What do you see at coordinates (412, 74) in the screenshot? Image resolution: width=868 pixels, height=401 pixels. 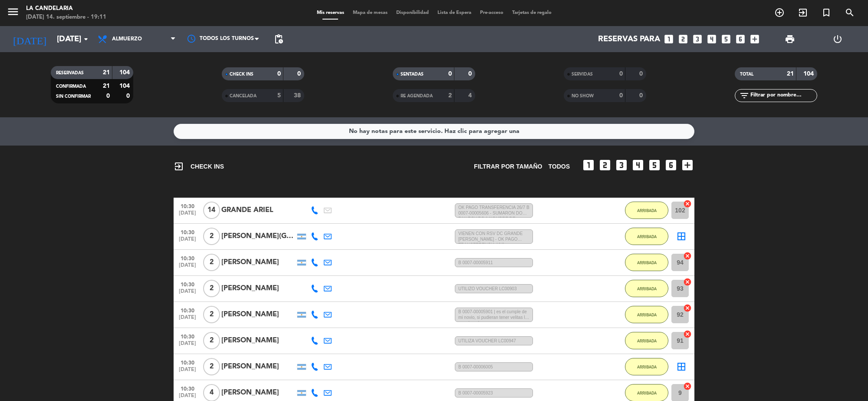 I see `span: SENTADAS` at bounding box center [412, 74].